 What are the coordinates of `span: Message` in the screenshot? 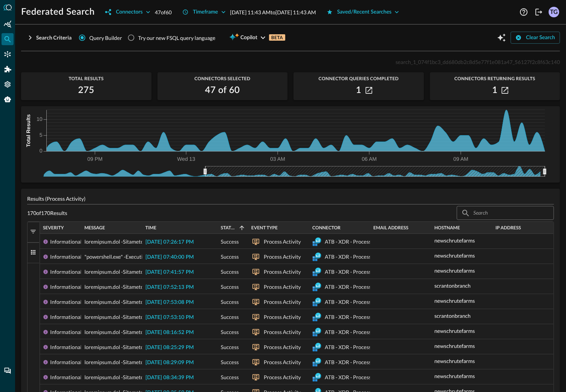 It's located at (95, 228).